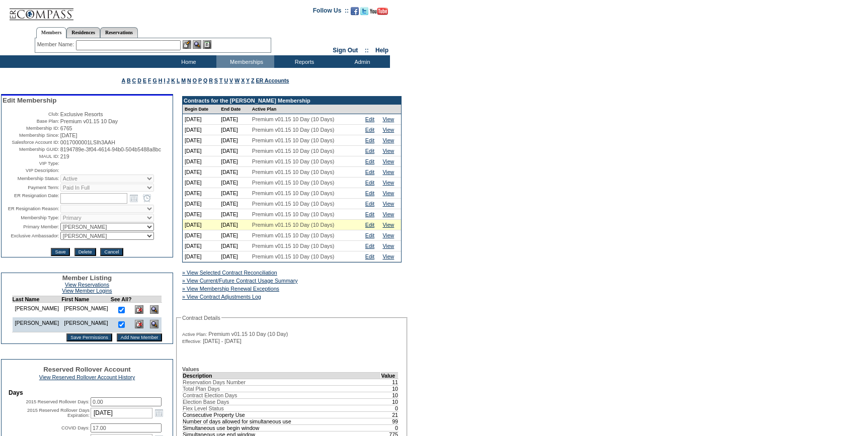 The image size is (868, 436). I want to click on span: 6765, so click(66, 128).